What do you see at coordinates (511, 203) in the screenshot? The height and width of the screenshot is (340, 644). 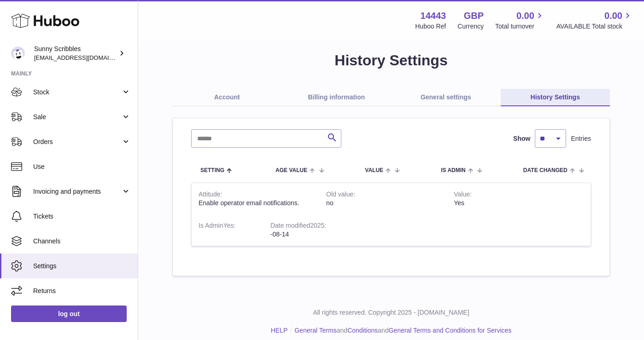 I see `div: Yes` at bounding box center [511, 203].